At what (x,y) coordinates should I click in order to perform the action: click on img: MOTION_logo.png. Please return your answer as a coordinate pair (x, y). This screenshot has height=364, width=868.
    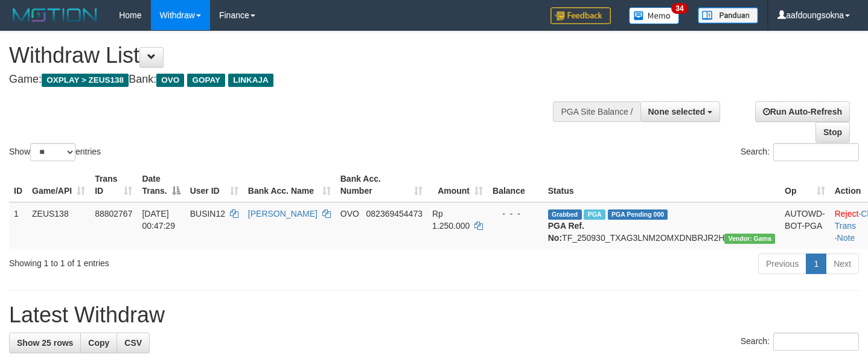
    Looking at the image, I should click on (55, 15).